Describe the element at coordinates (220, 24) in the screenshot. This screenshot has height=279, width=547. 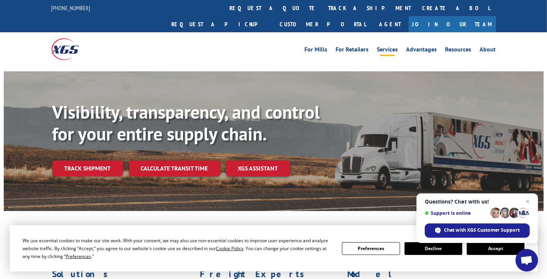
I see `a: Request a pickup` at that location.